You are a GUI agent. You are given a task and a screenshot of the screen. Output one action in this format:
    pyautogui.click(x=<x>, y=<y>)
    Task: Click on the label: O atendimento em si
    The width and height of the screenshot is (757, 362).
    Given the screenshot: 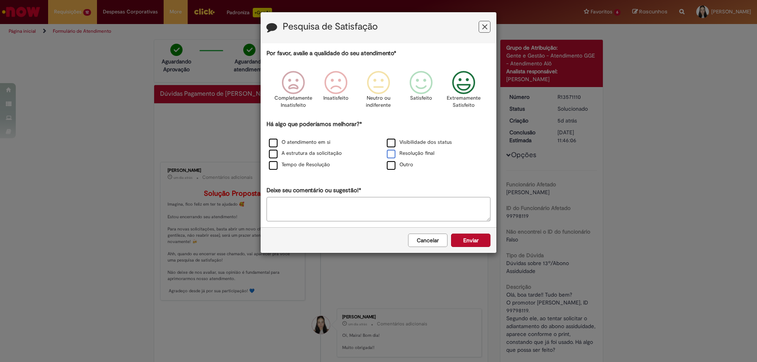 What is the action you would take?
    pyautogui.click(x=300, y=142)
    